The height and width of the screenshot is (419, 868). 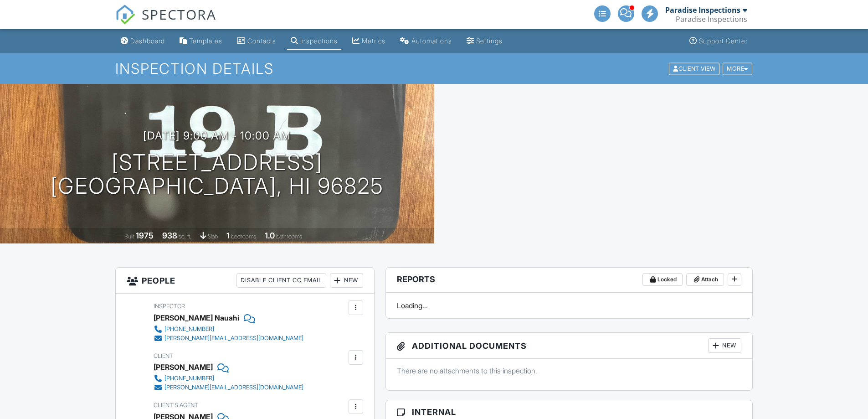 I want to click on div: Dashboard, so click(x=148, y=41).